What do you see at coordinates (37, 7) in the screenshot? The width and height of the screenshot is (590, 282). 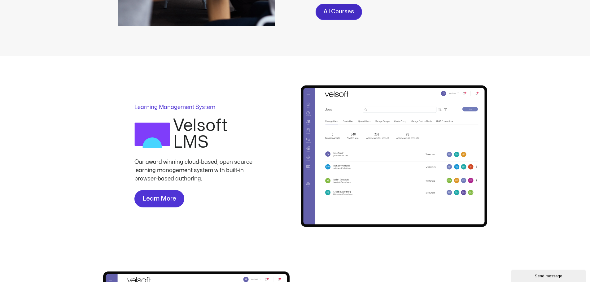 I see `div: Send message` at bounding box center [37, 7].